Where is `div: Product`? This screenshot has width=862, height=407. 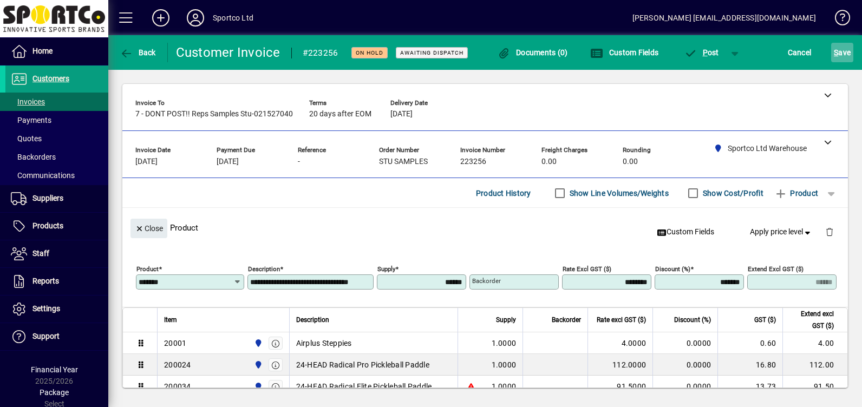 div: Product is located at coordinates (485, 227).